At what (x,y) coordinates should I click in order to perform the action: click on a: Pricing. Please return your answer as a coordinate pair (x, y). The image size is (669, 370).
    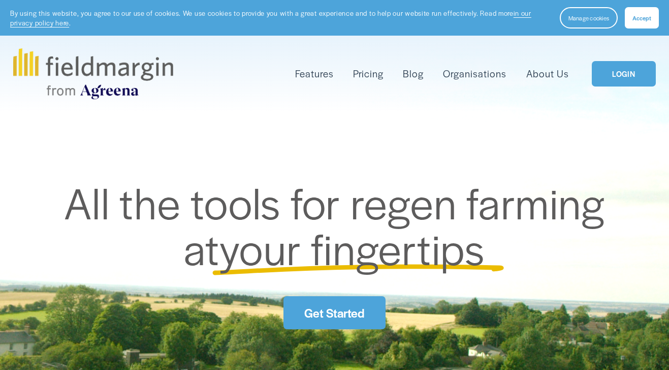
    Looking at the image, I should click on (369, 74).